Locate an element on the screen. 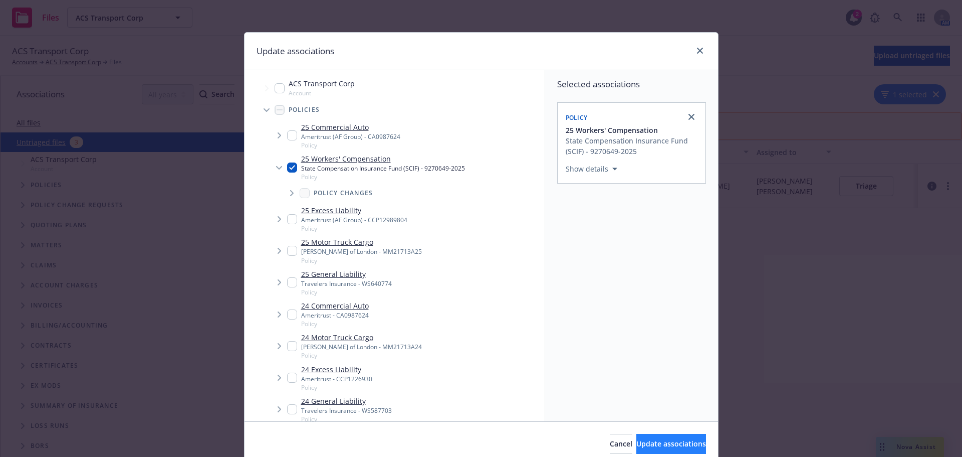 This screenshot has height=457, width=962. a: 24 Commercial Auto is located at coordinates (335, 305).